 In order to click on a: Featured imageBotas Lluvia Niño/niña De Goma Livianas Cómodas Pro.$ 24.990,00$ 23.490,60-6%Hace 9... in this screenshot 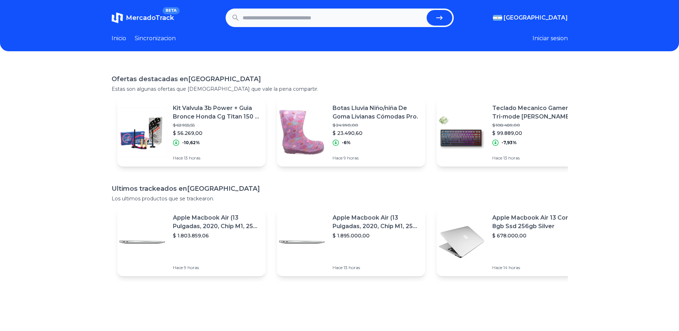, I will do `click(351, 133)`.